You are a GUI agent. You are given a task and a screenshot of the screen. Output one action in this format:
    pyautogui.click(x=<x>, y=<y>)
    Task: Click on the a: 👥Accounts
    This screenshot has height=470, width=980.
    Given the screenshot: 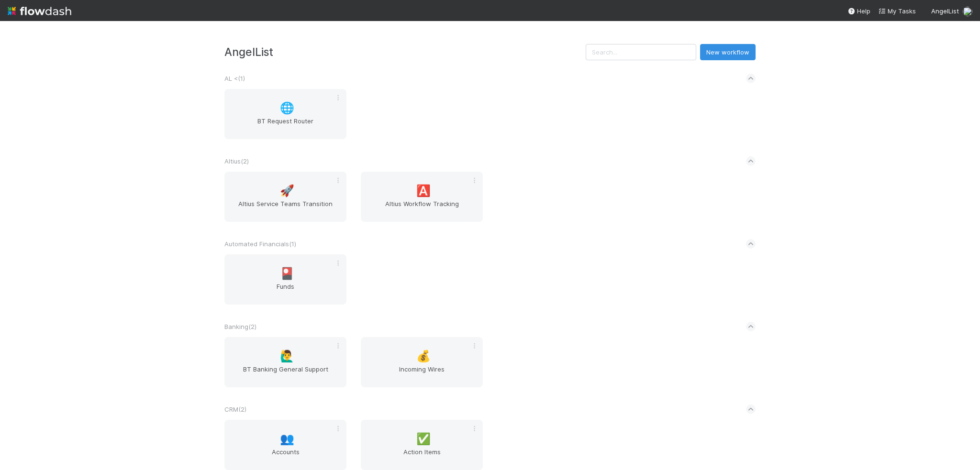 What is the action you would take?
    pyautogui.click(x=285, y=445)
    